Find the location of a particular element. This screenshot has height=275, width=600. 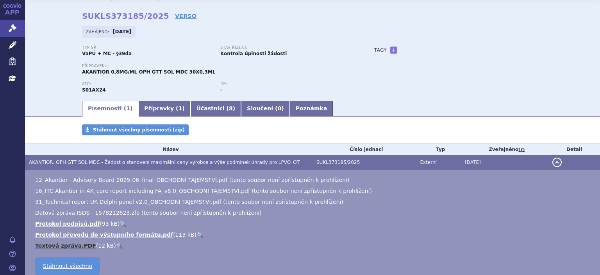

span: 12_Akantior - Advisory Board 2025-06_final_OBCHODNÍ TAJEMSTVÍ.pdf (tento soubor není zpřístupněn ... is located at coordinates (192, 180).